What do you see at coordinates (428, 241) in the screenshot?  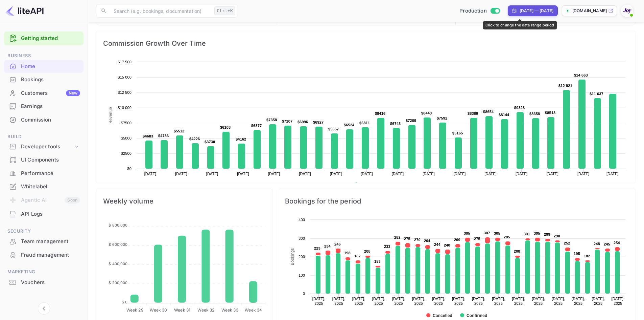 I see `text: 264` at bounding box center [428, 241].